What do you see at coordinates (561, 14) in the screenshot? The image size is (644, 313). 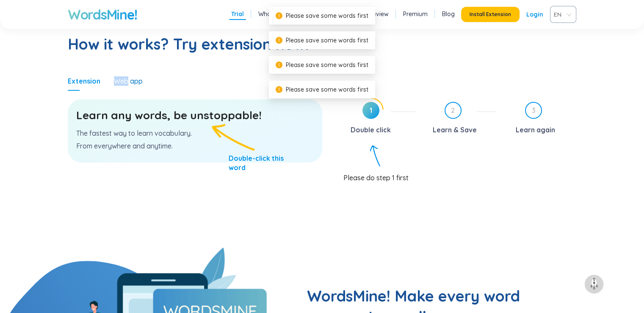 I see `span: VIE` at bounding box center [561, 14].